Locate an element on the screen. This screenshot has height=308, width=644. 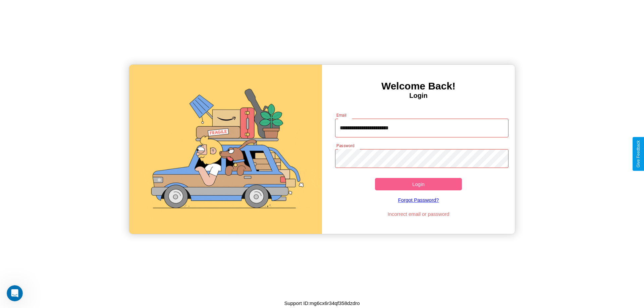
a: Forgot Password? is located at coordinates (419, 200).